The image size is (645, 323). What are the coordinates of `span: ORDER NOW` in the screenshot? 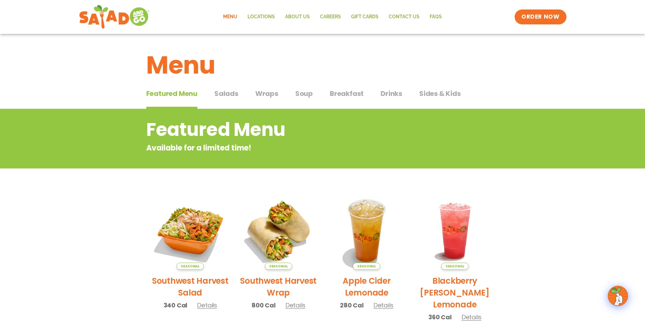 It's located at (540, 17).